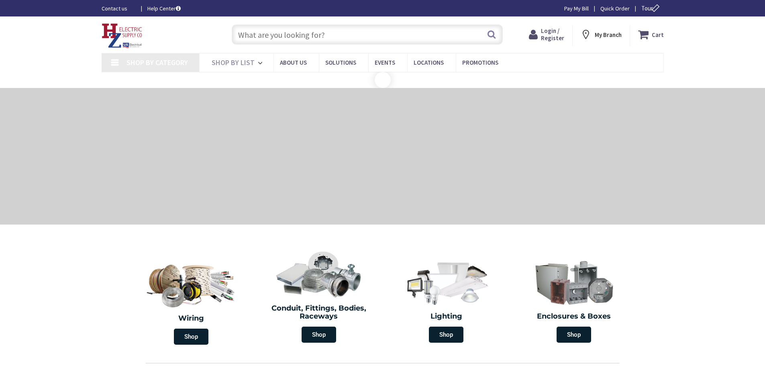 The image size is (765, 366). What do you see at coordinates (574, 300) in the screenshot?
I see `a: Enclosures & Boxes Shop` at bounding box center [574, 300].